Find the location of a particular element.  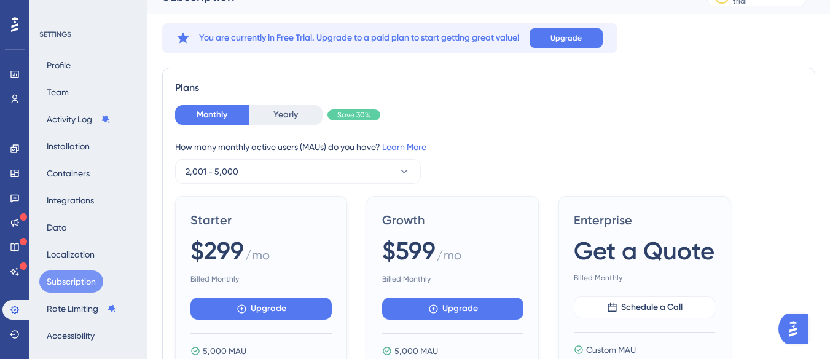

span: Growth is located at coordinates (453, 220).